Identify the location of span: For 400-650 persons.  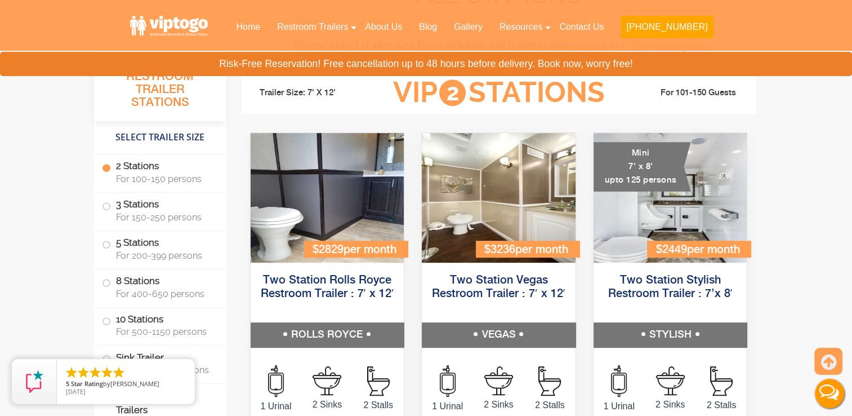
(164, 293).